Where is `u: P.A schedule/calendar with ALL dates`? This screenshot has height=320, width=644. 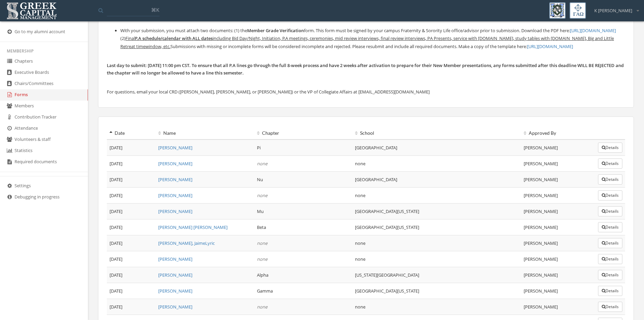
u: P.A schedule/calendar with ALL dates is located at coordinates (174, 38).